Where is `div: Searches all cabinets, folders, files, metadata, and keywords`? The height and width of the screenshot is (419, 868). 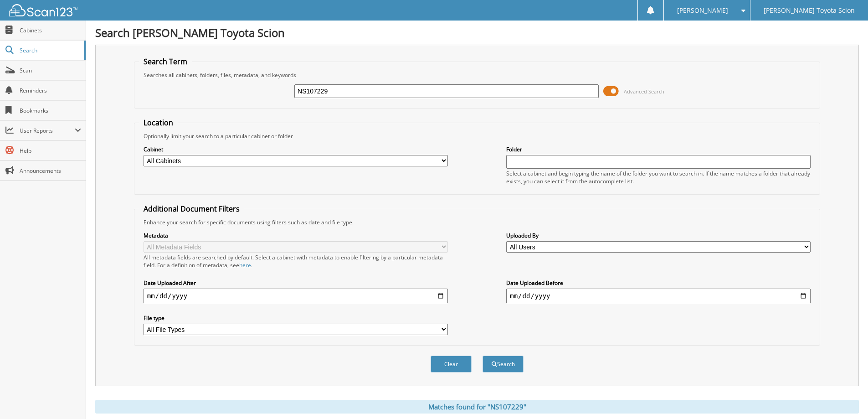
div: Searches all cabinets, folders, files, metadata, and keywords is located at coordinates (477, 75).